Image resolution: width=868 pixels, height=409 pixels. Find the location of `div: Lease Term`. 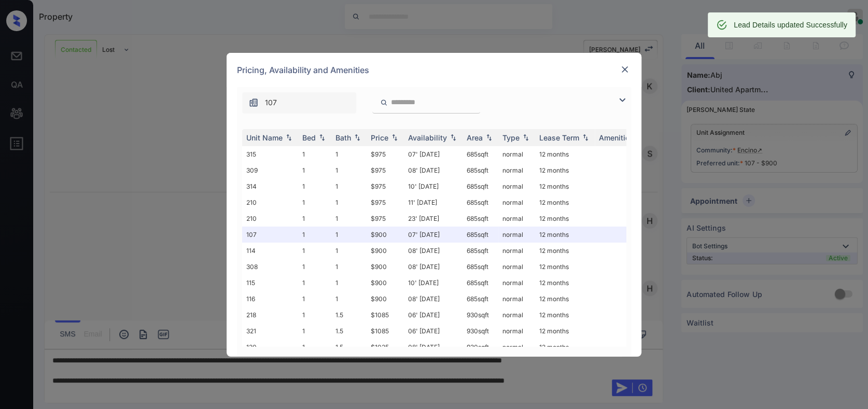

div: Lease Term is located at coordinates (559, 137).